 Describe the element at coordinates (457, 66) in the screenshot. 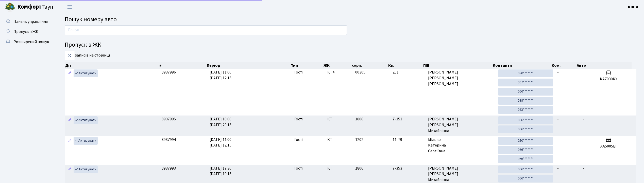

I see `th: ПІБ` at that location.